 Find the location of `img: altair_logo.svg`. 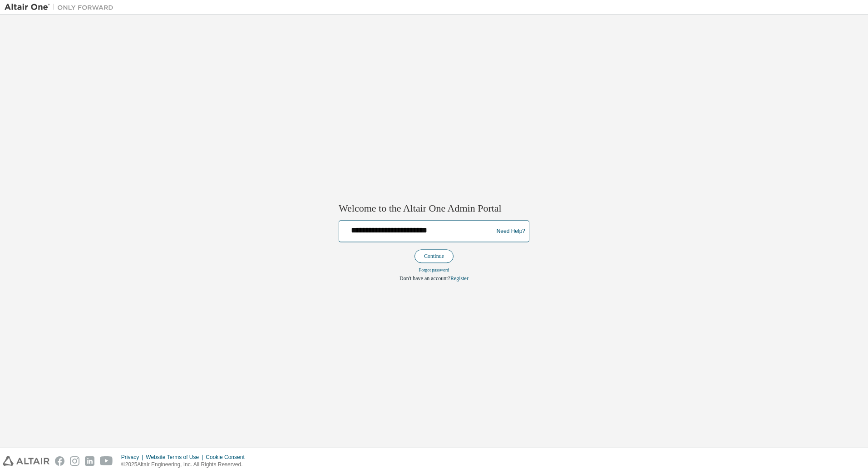

img: altair_logo.svg is located at coordinates (26, 461).